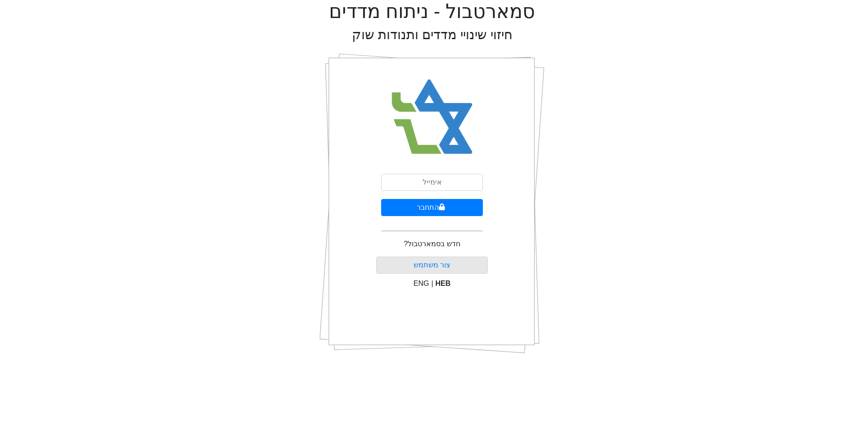 This screenshot has width=864, height=429. What do you see at coordinates (432, 265) in the screenshot?
I see `button: צור משתמש` at bounding box center [432, 265].